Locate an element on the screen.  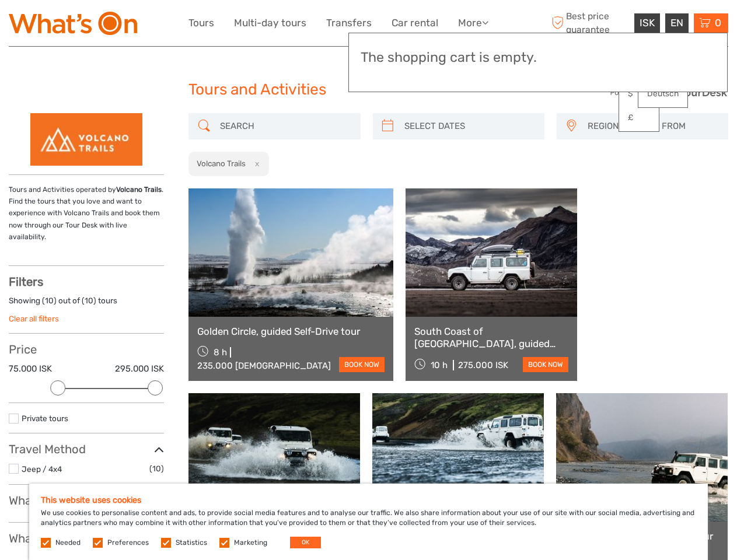
a: Car rental is located at coordinates (415, 23).